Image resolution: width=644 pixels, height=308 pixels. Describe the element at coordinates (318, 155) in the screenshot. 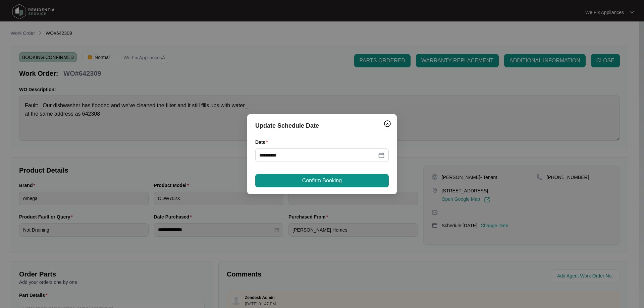

I see `input: Date` at that location.